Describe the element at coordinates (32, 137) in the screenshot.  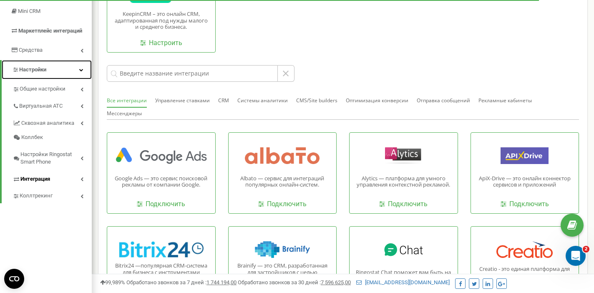
I see `span: Коллбек` at that location.